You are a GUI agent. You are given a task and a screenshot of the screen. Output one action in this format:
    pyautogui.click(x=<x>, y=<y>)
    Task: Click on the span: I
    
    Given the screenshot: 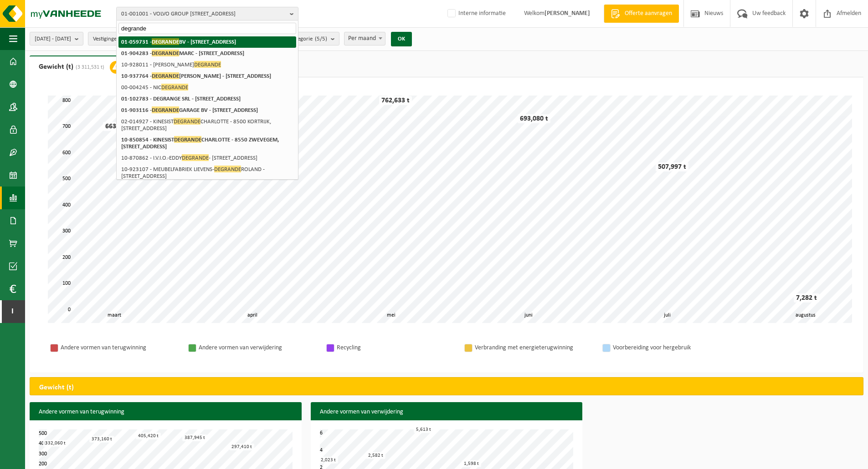 What is the action you would take?
    pyautogui.click(x=13, y=312)
    